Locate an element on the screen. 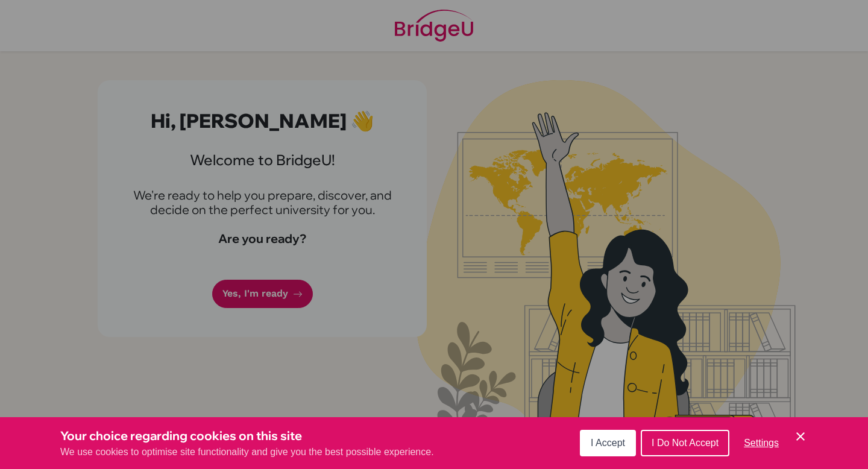 The height and width of the screenshot is (469, 868). button: I Do Not Accept is located at coordinates (685, 443).